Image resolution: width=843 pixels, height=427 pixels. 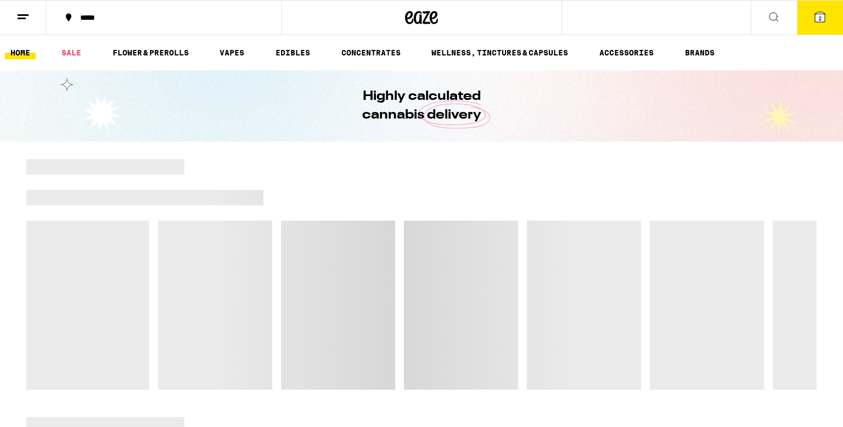 I want to click on a: ACCESSORIES, so click(x=626, y=53).